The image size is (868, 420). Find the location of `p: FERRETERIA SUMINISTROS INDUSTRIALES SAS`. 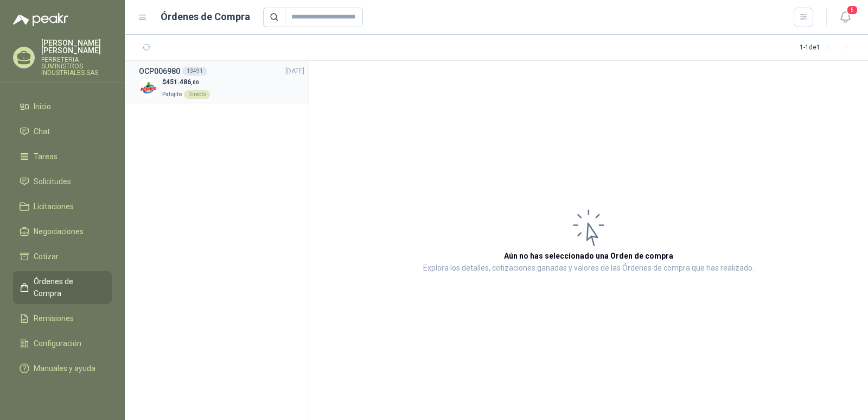

p: FERRETERIA SUMINISTROS INDUSTRIALES SAS is located at coordinates (76, 67).